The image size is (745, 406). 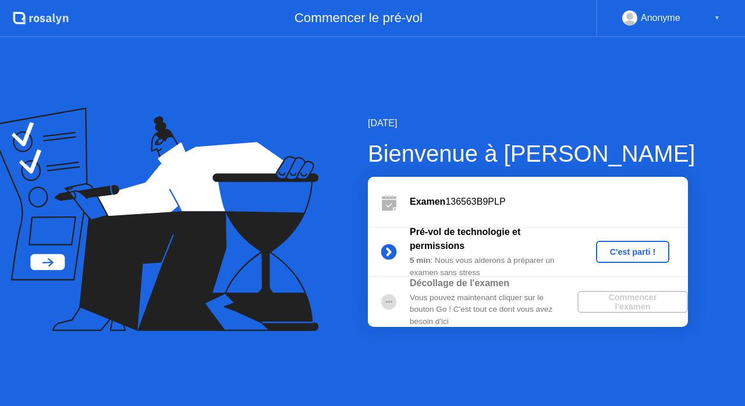 I want to click on div: 136563B9PLP, so click(x=549, y=202).